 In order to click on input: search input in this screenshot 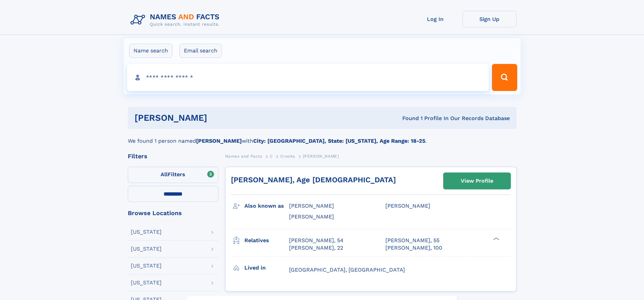, I will do `click(308, 77)`.